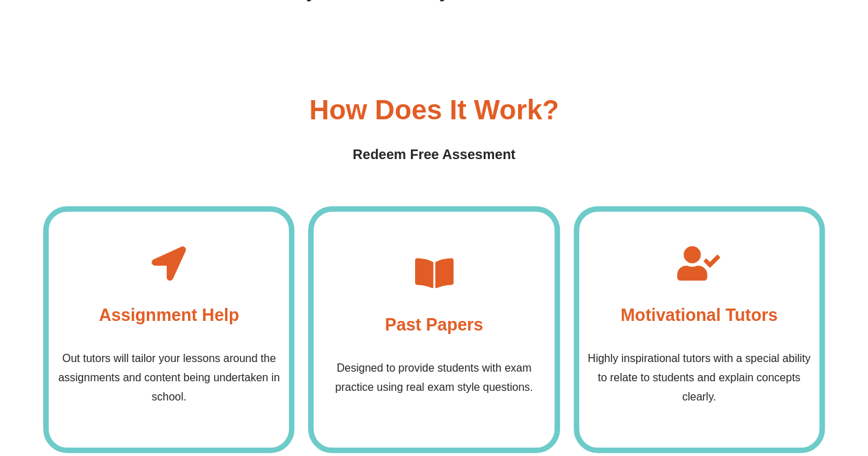 This screenshot has height=456, width=868. Describe the element at coordinates (699, 378) in the screenshot. I see `p: Highly inspirational tutors with a special ability to relate to students and explain concepts cle...` at that location.